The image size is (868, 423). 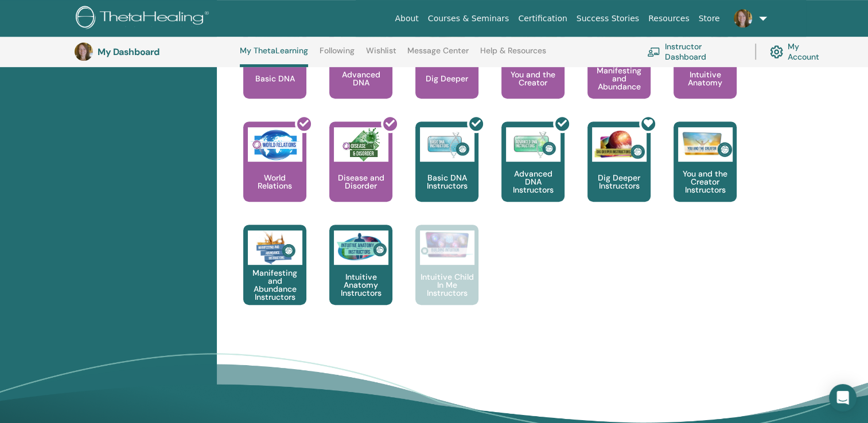 I want to click on p: Advanced DNA Instructors, so click(x=533, y=182).